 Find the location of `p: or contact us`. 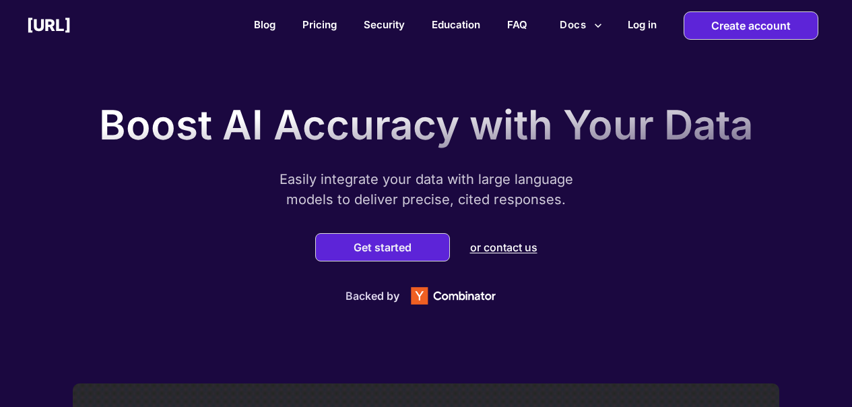

p: or contact us is located at coordinates (504, 247).